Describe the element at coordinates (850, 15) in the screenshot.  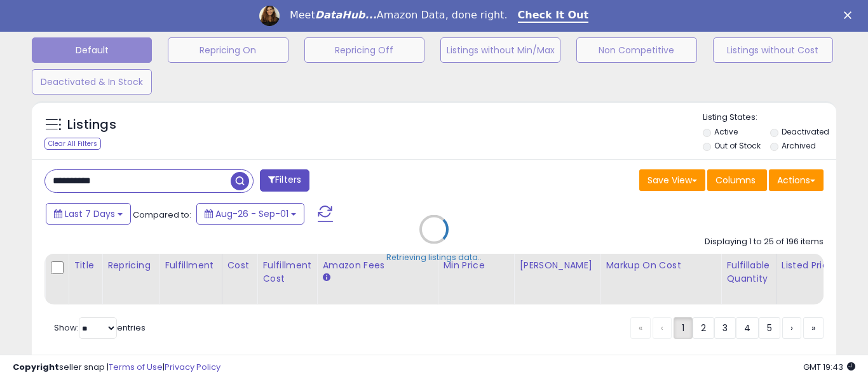
I see `div: Close` at that location.